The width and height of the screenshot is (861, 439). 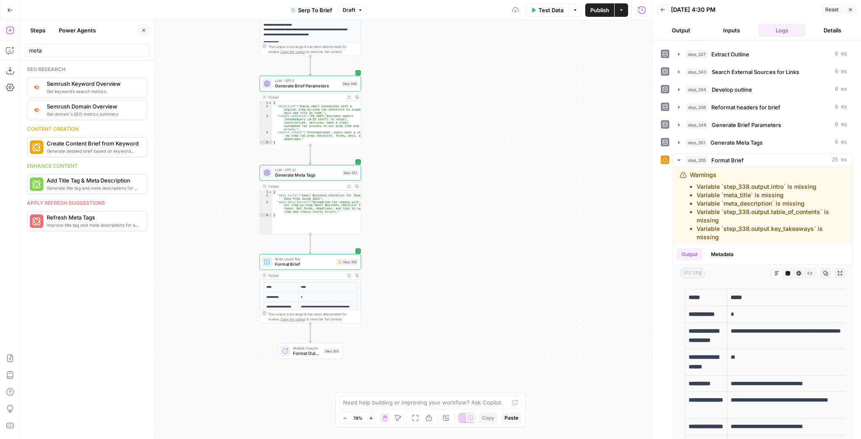 What do you see at coordinates (746, 107) in the screenshot?
I see `span: Reformat headers for brief` at bounding box center [746, 107].